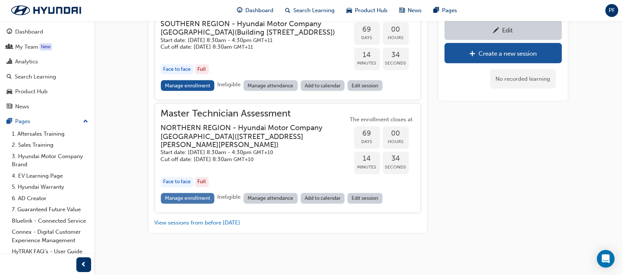 The height and width of the screenshot is (275, 622). What do you see at coordinates (254, 114) in the screenshot?
I see `span: Master Technician Assessment` at bounding box center [254, 114].